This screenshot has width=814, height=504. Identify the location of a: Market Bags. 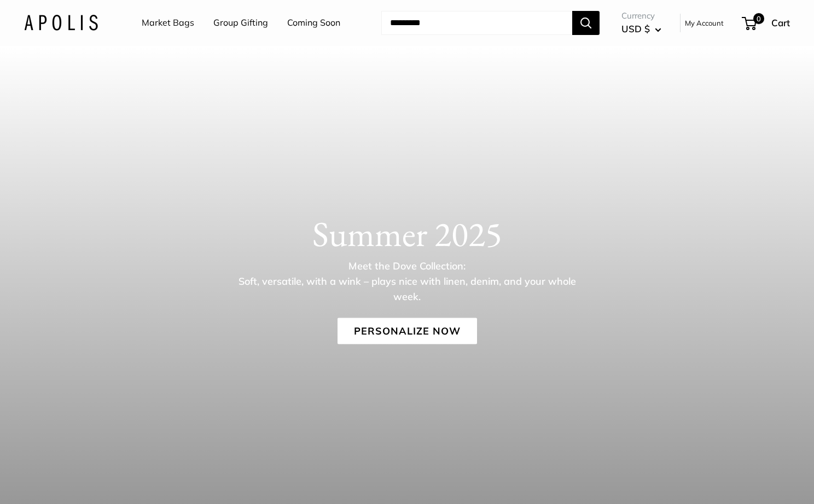
(168, 23).